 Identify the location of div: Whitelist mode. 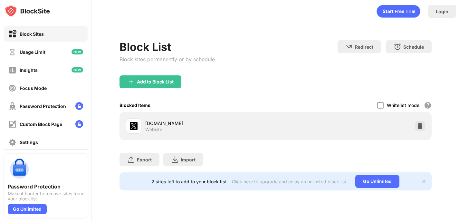
(403, 105).